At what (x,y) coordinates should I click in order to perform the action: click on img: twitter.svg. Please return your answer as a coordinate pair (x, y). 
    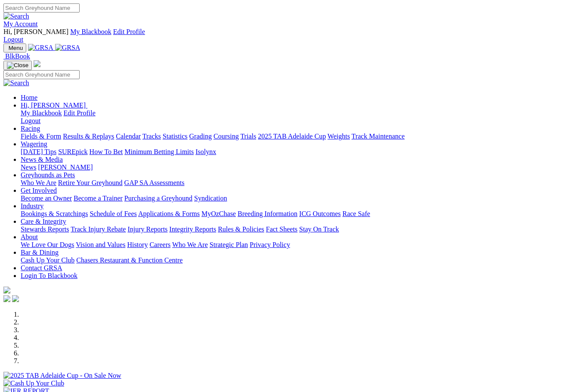
    Looking at the image, I should click on (16, 299).